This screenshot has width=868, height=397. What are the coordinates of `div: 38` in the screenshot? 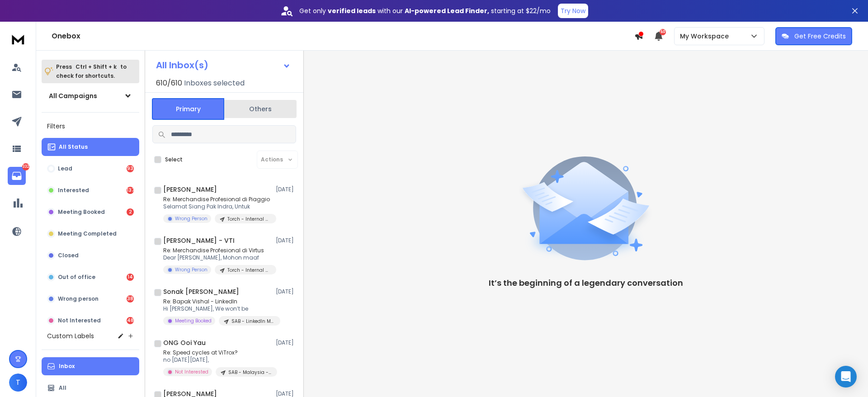 It's located at (130, 299).